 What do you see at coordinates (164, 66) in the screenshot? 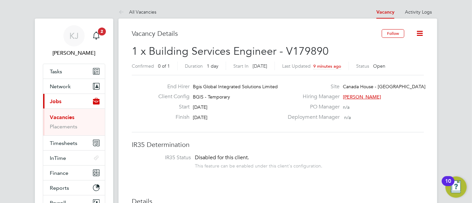
I see `span: 0 of 1` at bounding box center [164, 66].